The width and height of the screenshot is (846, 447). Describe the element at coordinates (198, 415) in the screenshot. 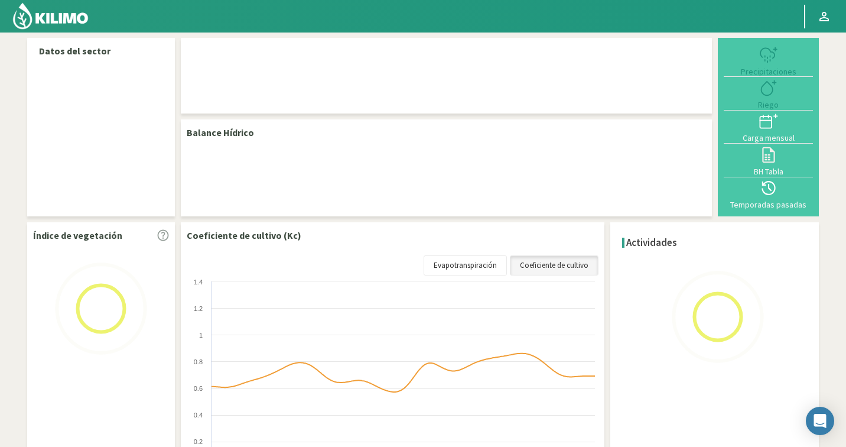

I see `text: 0.4` at that location.